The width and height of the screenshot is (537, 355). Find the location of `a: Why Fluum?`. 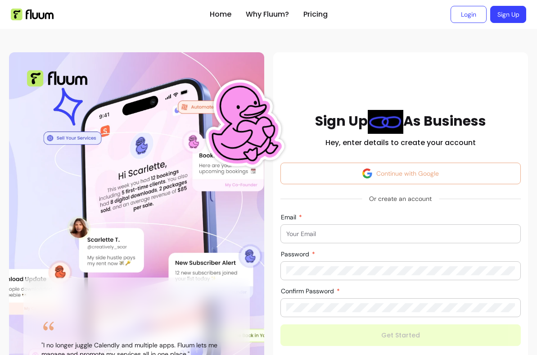

a: Why Fluum? is located at coordinates (267, 14).